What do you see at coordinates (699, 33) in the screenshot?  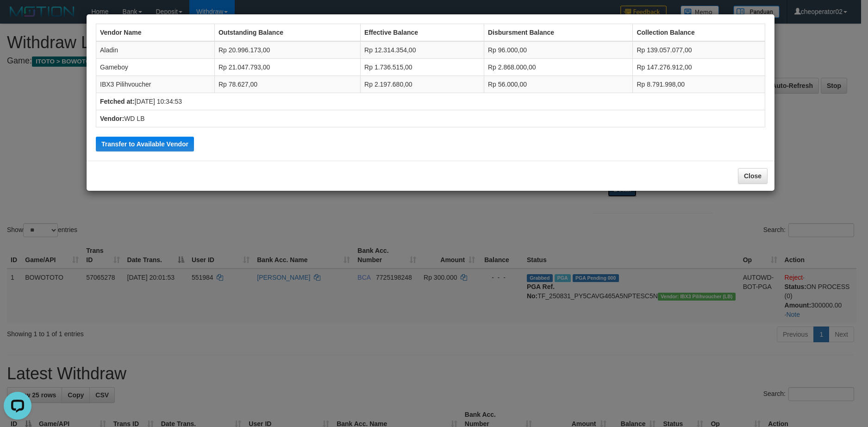 I see `th: Collection Balance` at bounding box center [699, 33].